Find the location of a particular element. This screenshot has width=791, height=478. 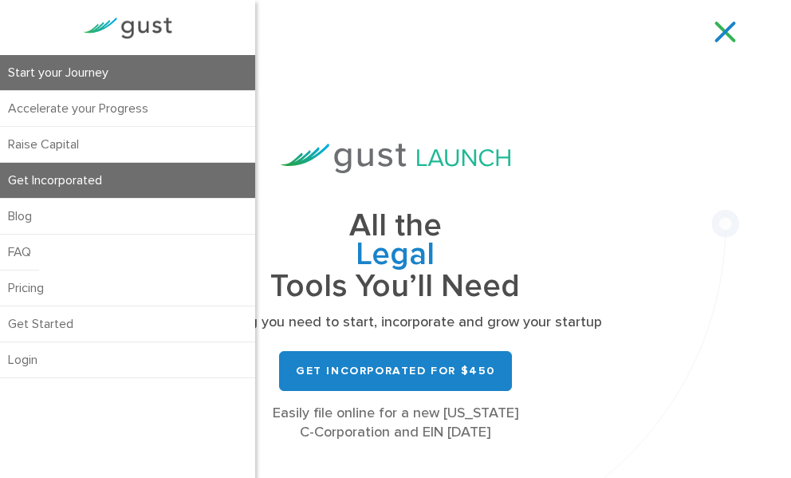

h1: All the Tools You’ll Need is located at coordinates (395, 256).